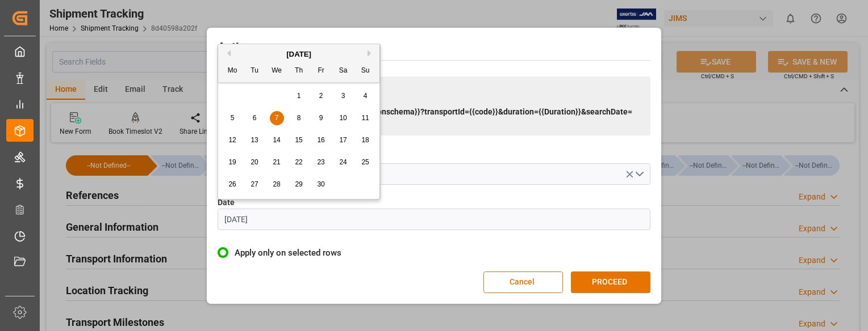 Image resolution: width=868 pixels, height=331 pixels. I want to click on span: 14, so click(276, 140).